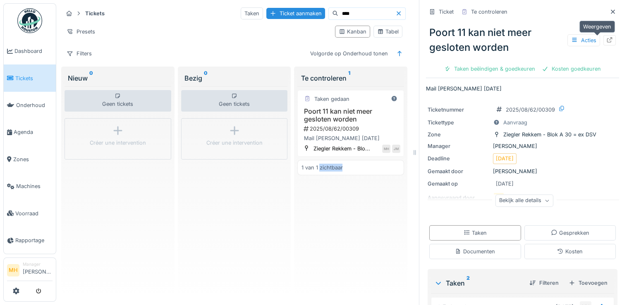 Image resolution: width=629 pixels, height=305 pixels. I want to click on span: Onderhoud, so click(34, 105).